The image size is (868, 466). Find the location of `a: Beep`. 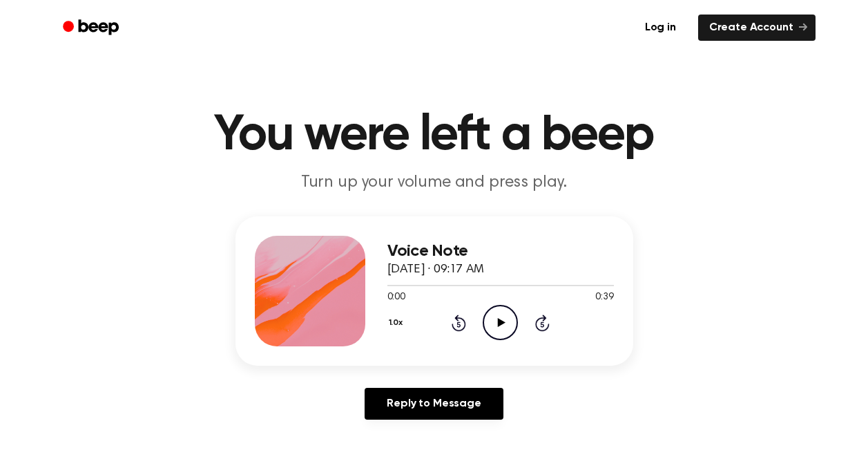

a: Beep is located at coordinates (92, 27).